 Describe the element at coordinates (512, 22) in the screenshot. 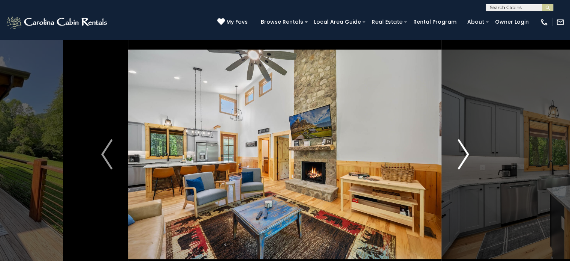

I see `a: Owner Login` at that location.